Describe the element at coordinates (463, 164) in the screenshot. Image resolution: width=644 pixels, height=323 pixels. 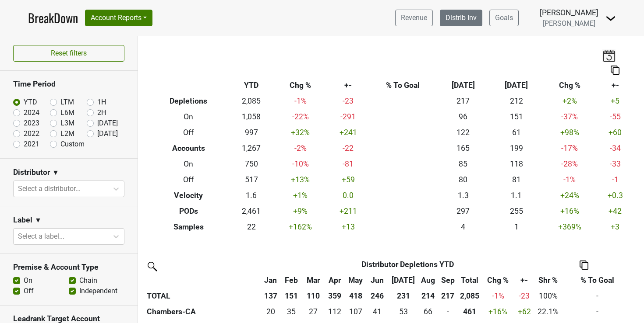
I see `td: 85` at that location.